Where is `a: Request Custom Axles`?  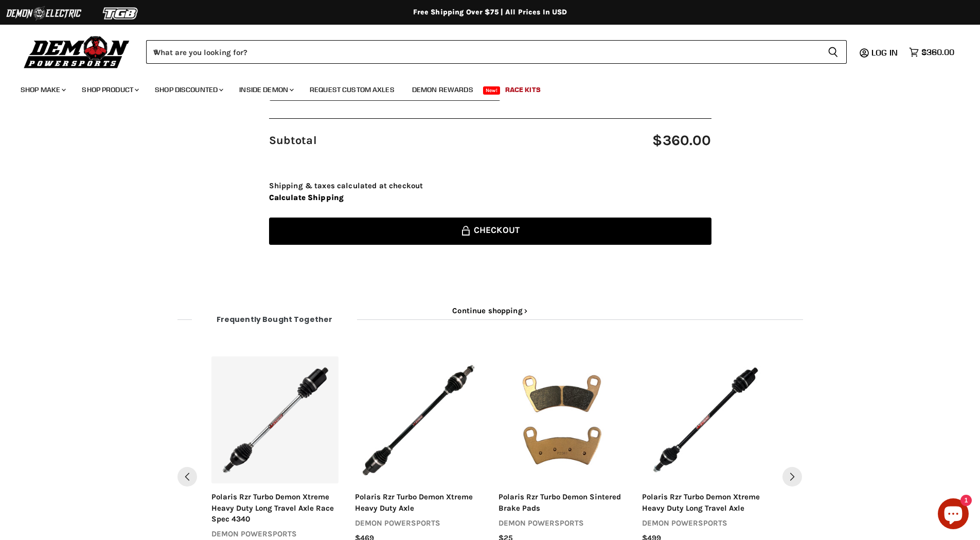
a: Request Custom Axles is located at coordinates (352, 90).